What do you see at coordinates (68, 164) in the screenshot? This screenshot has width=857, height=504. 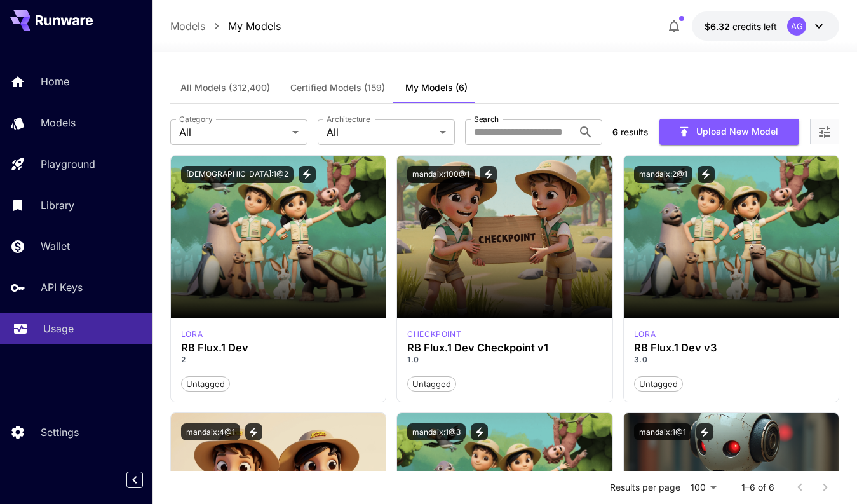 I see `p: Playground` at bounding box center [68, 164].